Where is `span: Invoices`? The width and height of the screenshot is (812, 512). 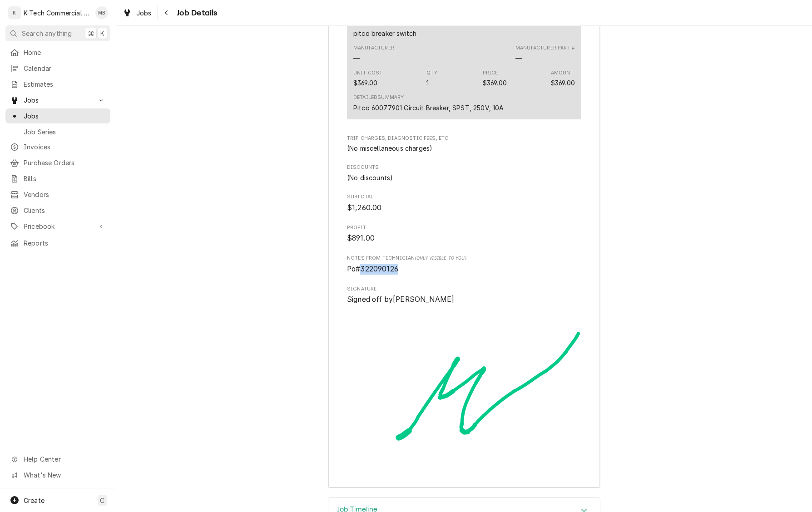
span: Invoices is located at coordinates (64, 147).